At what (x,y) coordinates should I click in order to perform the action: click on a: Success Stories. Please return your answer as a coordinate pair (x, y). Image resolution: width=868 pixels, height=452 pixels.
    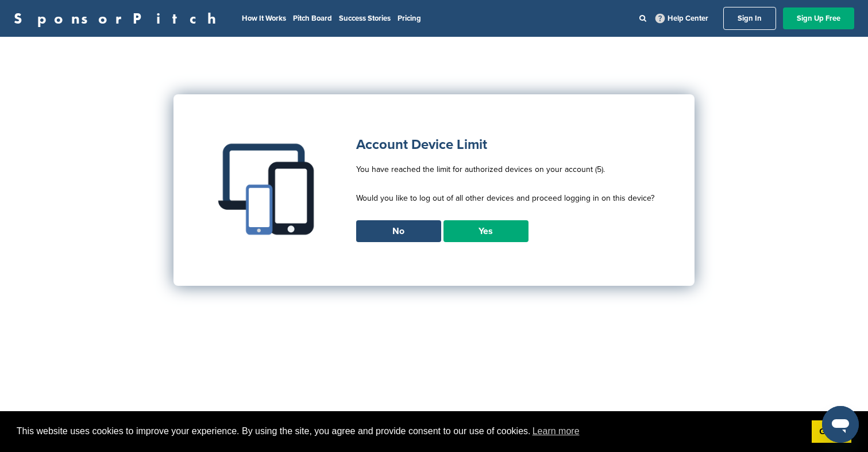
    Looking at the image, I should click on (365, 18).